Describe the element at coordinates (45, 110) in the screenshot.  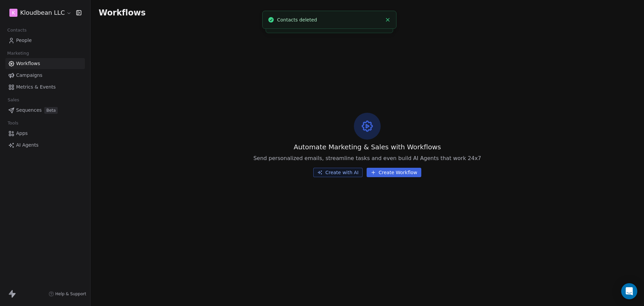
I see `a: SequencesBeta` at that location.